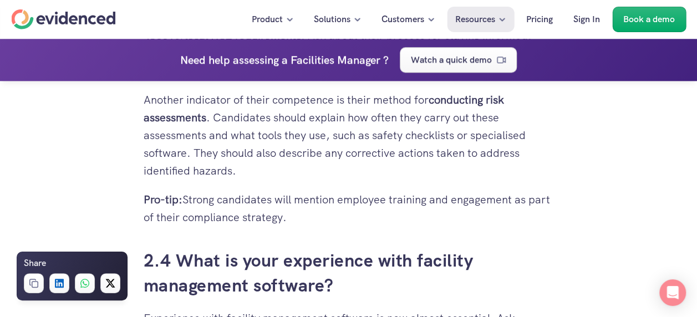 Image resolution: width=697 pixels, height=317 pixels. What do you see at coordinates (587, 19) in the screenshot?
I see `a: Sign In` at bounding box center [587, 19].